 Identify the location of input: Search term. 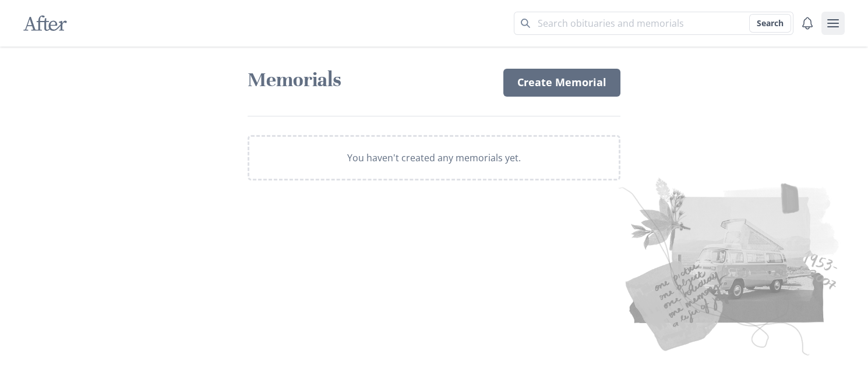
(653, 23).